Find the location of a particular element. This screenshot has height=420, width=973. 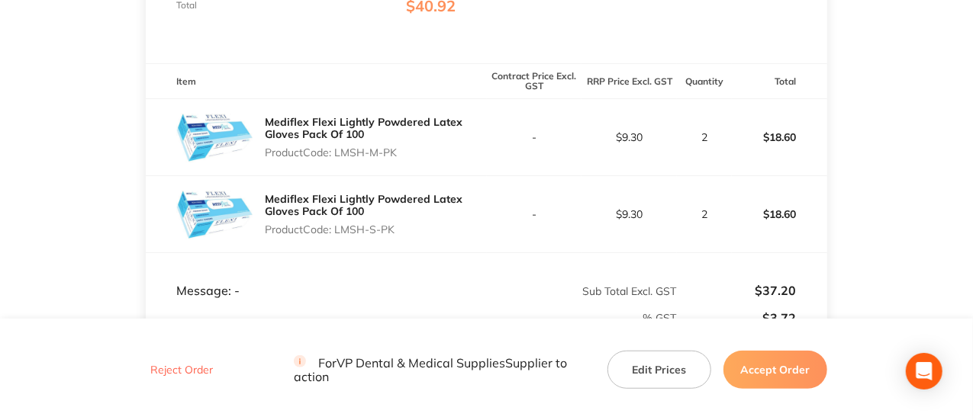

th: Quantity is located at coordinates (703, 81).